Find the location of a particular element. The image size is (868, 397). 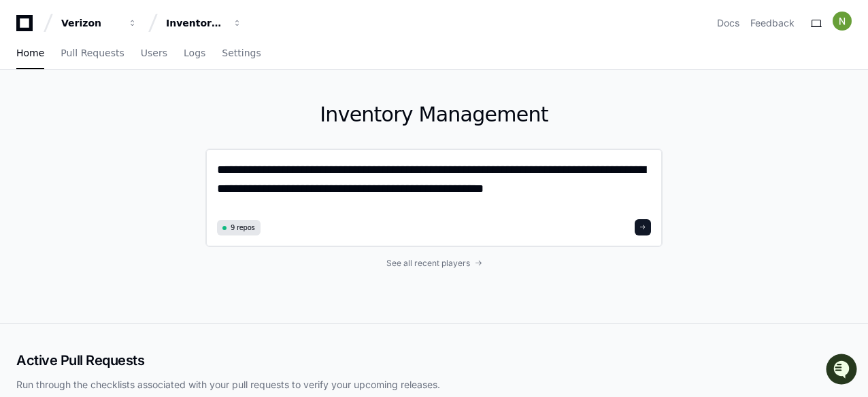

a: Logs is located at coordinates (195, 54).